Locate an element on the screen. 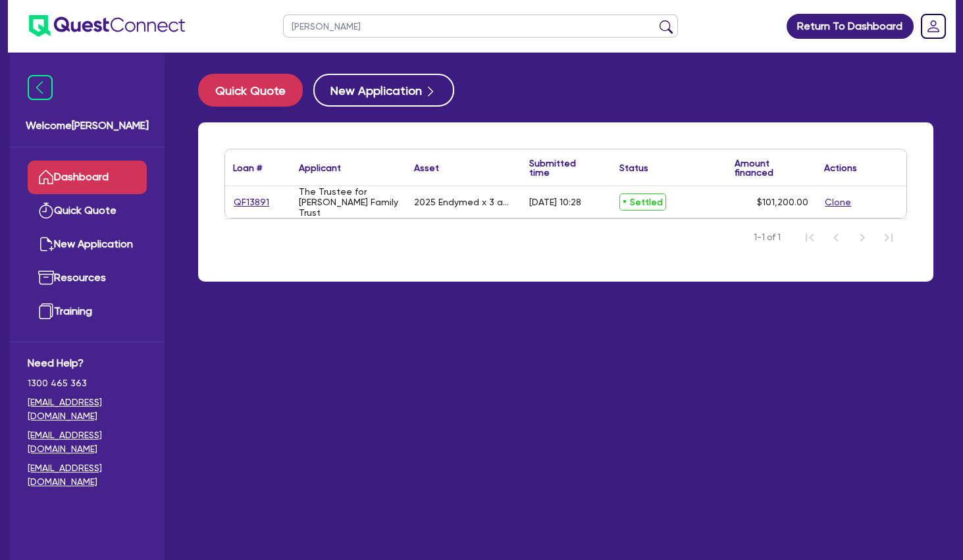 The height and width of the screenshot is (560, 963). a: Training is located at coordinates (87, 311).